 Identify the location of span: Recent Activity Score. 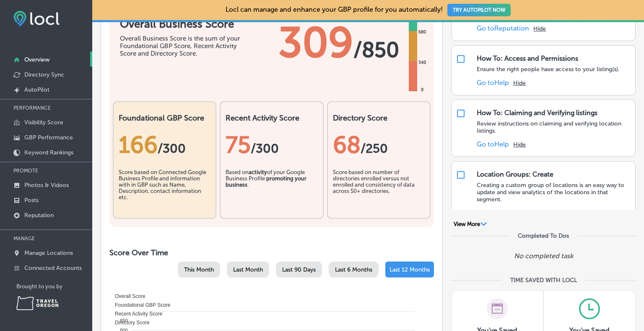
(136, 314).